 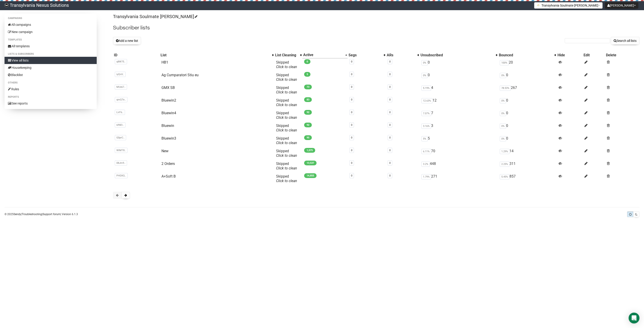 What do you see at coordinates (51, 214) in the screenshot?
I see `a: Support forum` at bounding box center [51, 214].